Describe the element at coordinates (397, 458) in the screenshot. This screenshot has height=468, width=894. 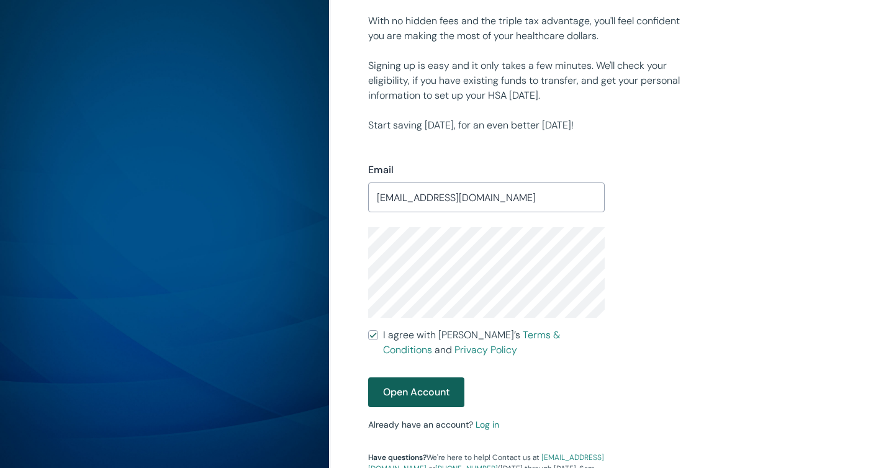
I see `strong: Have questions?` at that location.